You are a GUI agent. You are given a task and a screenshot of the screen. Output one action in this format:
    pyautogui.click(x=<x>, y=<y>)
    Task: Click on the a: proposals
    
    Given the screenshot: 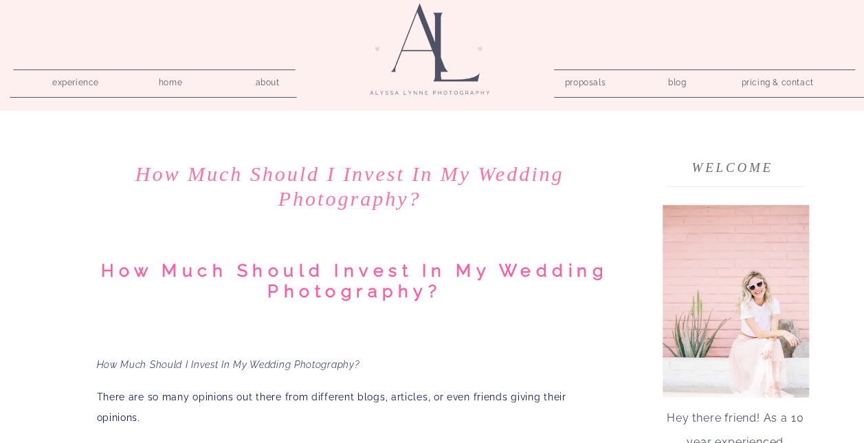 What is the action you would take?
    pyautogui.click(x=584, y=80)
    